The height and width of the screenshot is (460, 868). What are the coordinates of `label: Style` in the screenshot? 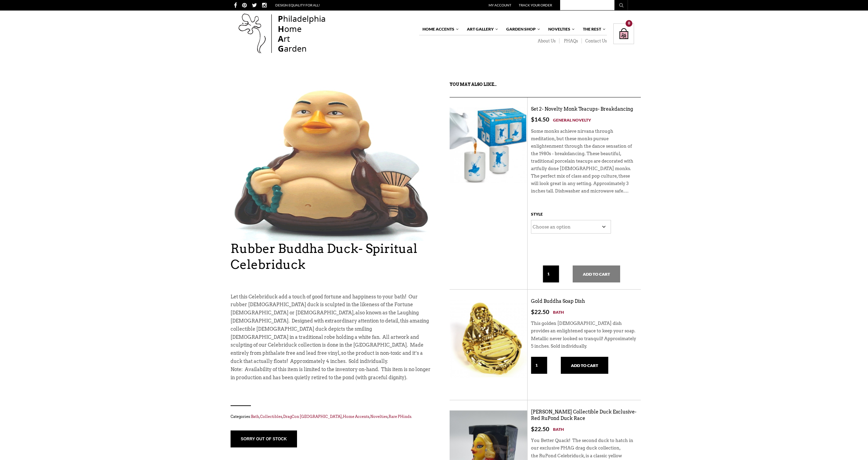 It's located at (537, 215).